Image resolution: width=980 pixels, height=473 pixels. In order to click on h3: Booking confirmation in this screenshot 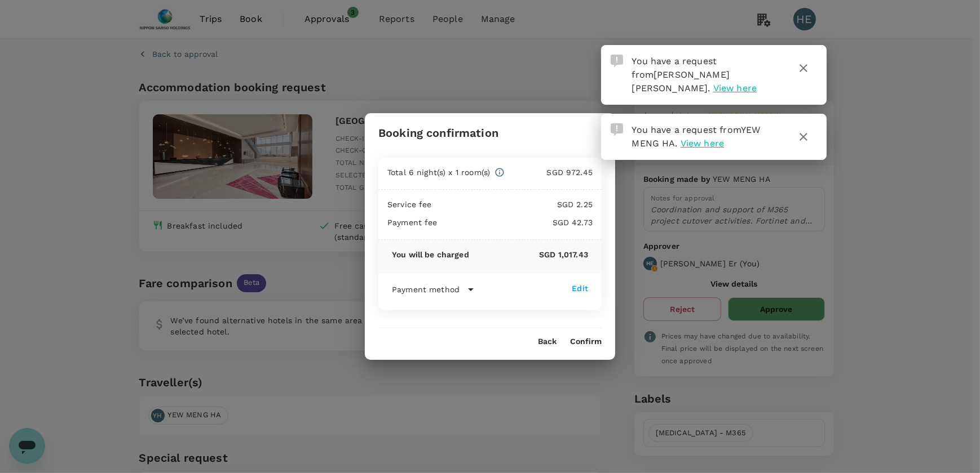, I will do `click(438, 133)`.